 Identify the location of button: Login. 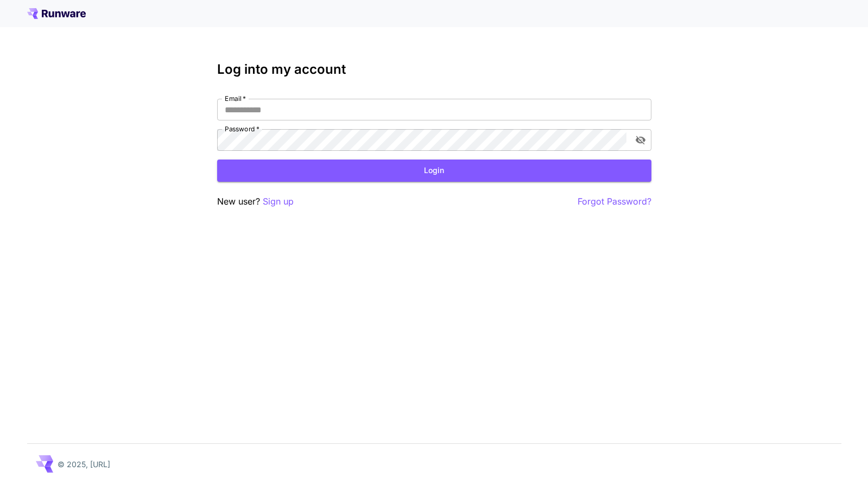
(434, 170).